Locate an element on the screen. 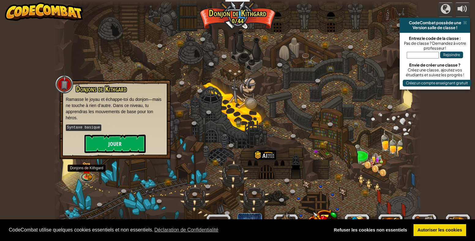  p: Ramasse le joyau et échappe-toi du donjon—mais ne touche à rien d’autre. Dans ce niveau, tu appre... is located at coordinates (115, 108).